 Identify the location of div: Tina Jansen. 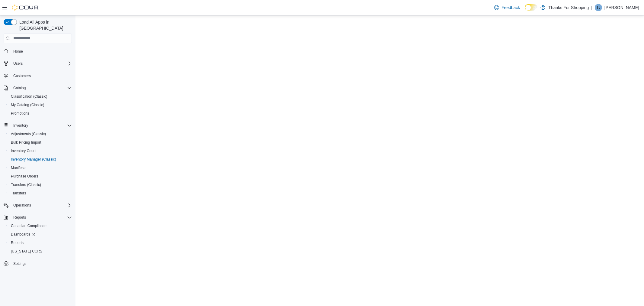
(599, 7).